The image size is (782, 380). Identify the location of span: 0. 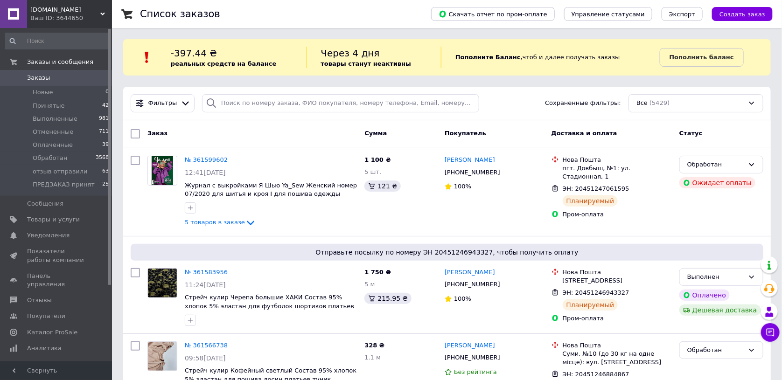
(107, 92).